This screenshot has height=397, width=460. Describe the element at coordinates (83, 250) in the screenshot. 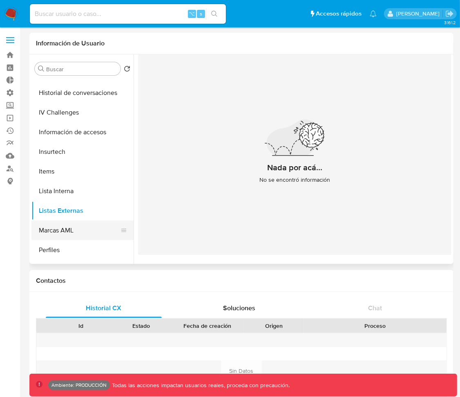

I see `button: Perfiles` at that location.